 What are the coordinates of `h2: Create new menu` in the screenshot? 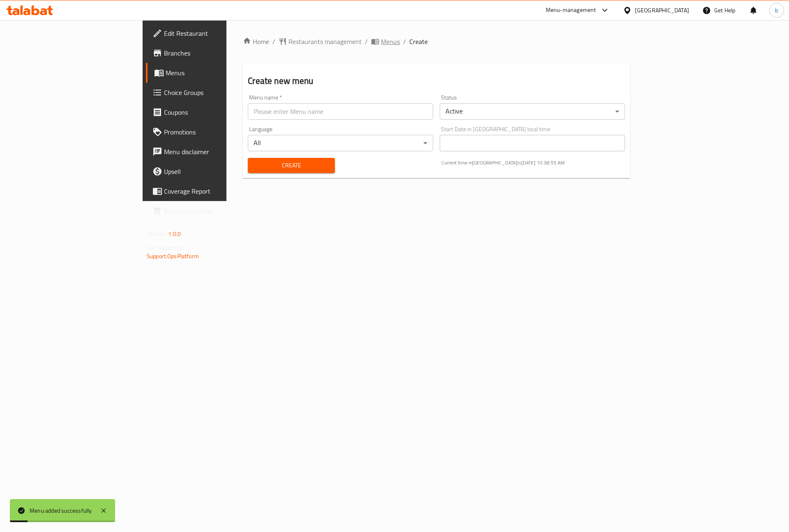 It's located at (436, 81).